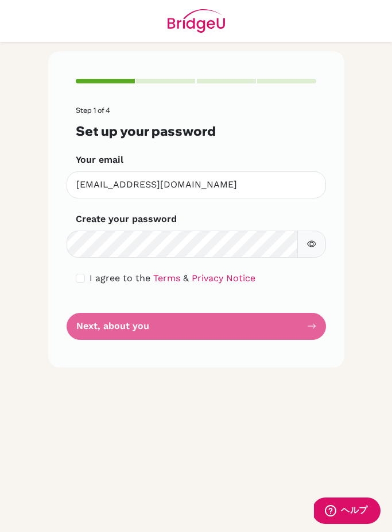 The image size is (392, 532). What do you see at coordinates (100, 160) in the screenshot?
I see `label: Your email` at bounding box center [100, 160].